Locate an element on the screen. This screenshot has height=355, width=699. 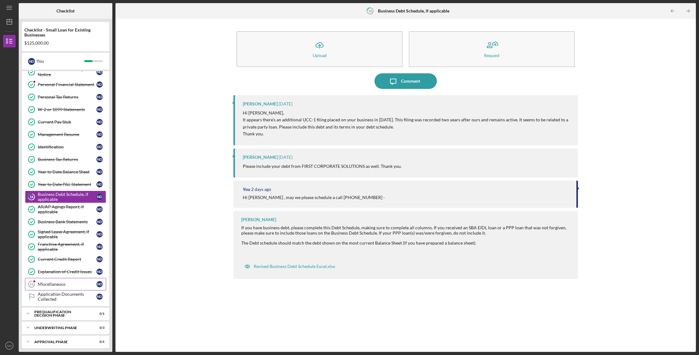
div: Checklist - Small Loan for Existing Businesses is located at coordinates (66, 32).